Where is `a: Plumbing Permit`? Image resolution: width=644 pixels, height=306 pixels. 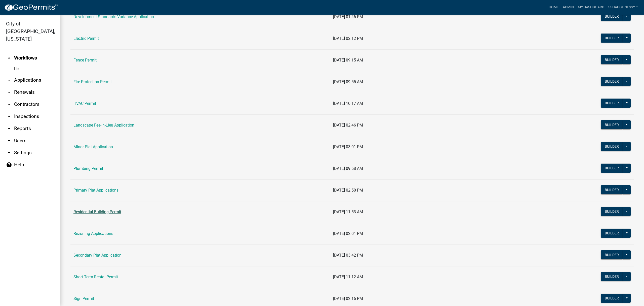 a: Plumbing Permit is located at coordinates (88, 169).